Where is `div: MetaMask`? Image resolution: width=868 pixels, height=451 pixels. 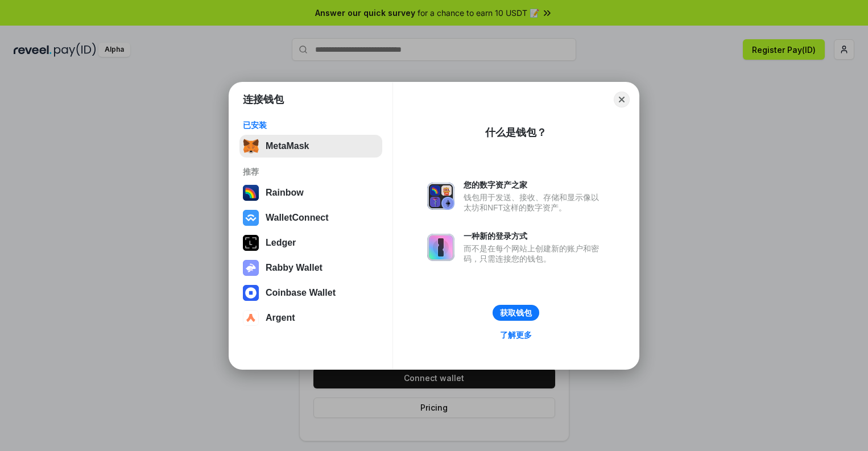
div: MetaMask is located at coordinates (287, 146).